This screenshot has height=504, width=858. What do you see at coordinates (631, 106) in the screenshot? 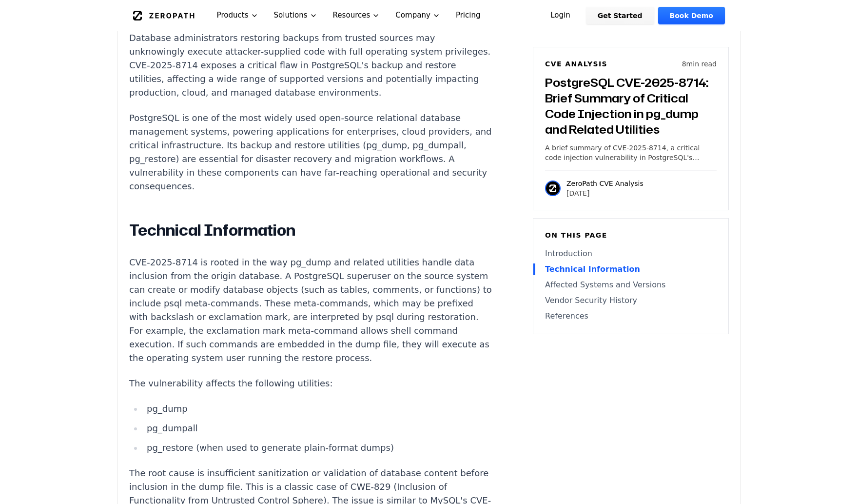
I see `h3: PostgreSQL CVE-2025-8714: Brief Summary of Critical Code Injection in pg_dump and Related Utilities` at bounding box center [631, 106].